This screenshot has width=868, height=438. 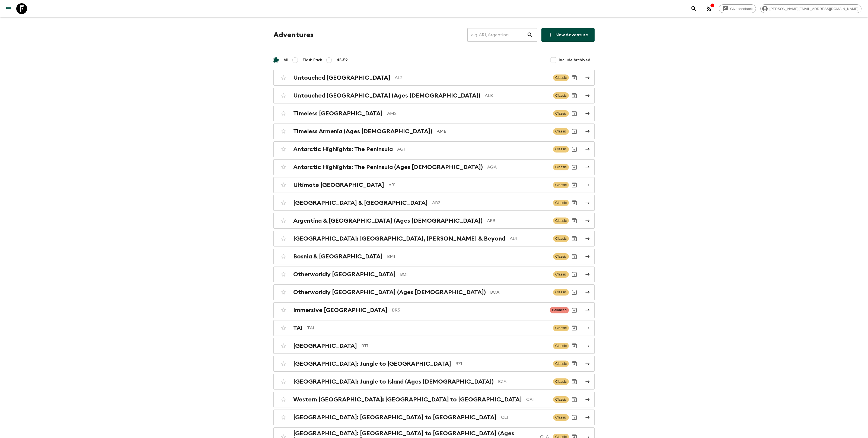 I want to click on p: BR3, so click(x=469, y=311).